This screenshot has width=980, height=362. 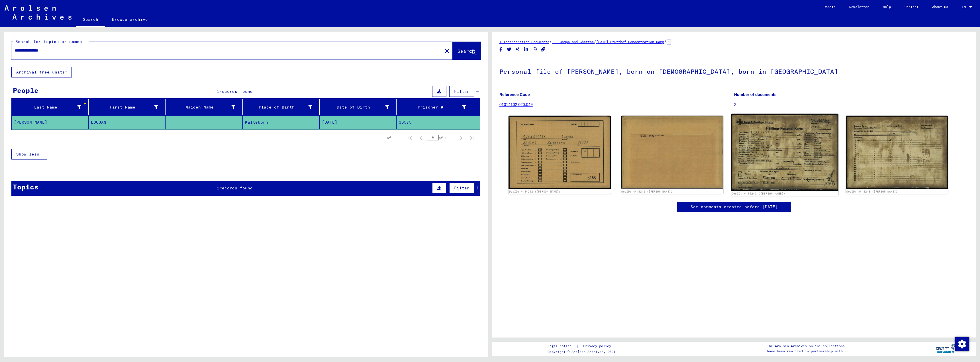 I want to click on b: Reference Code, so click(x=515, y=94).